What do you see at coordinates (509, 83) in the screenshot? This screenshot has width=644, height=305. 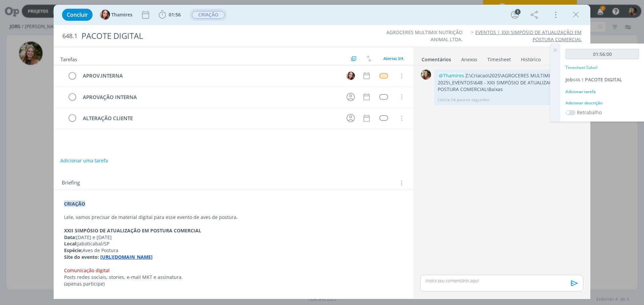 I see `p: Z:\Criacao\2025\AGROCERES MULTIMIX\CRIAÇÃO 2025\_EVENTOS\648 - XXII SIMPÓSIO DE ATUALIZAÇÃO EM PO...` at bounding box center [509, 83].